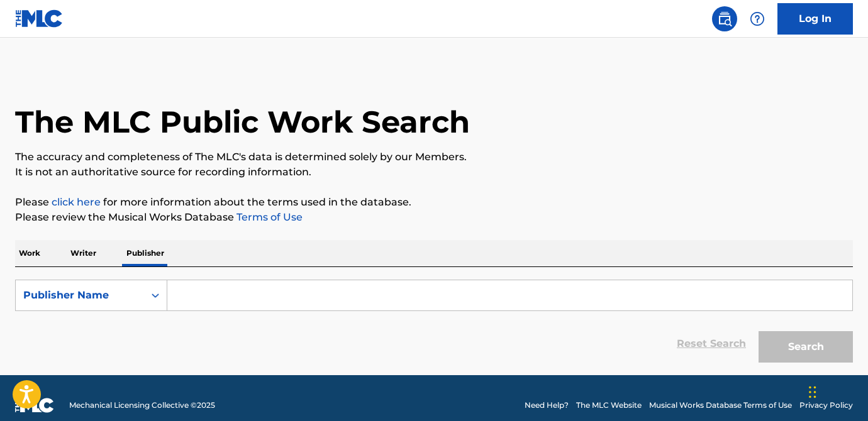 This screenshot has width=868, height=421. What do you see at coordinates (434, 217) in the screenshot?
I see `p: Please review the Musical Works Database` at bounding box center [434, 217].